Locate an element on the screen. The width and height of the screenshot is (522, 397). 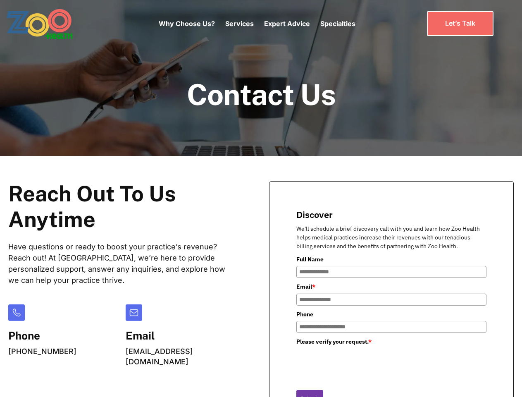
label: Please verify your request. is located at coordinates (392, 342).